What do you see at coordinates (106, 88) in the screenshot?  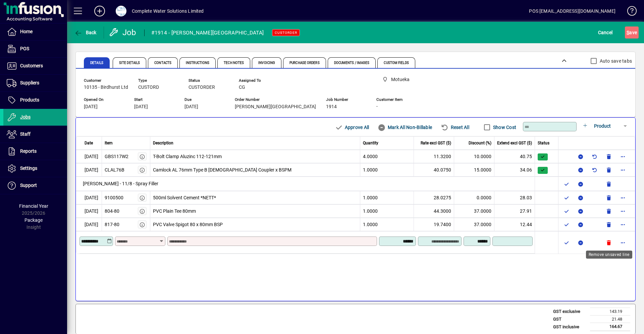 I see `span: 10135 - Birdhurst Ltd` at bounding box center [106, 88].